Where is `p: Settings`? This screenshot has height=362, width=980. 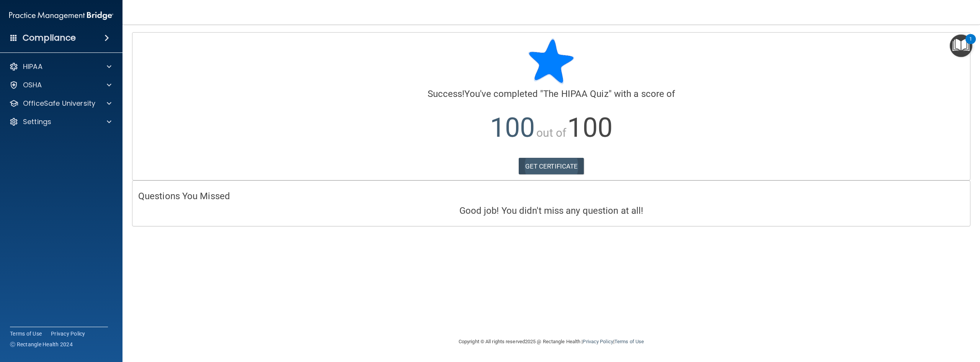 p: Settings is located at coordinates (37, 122).